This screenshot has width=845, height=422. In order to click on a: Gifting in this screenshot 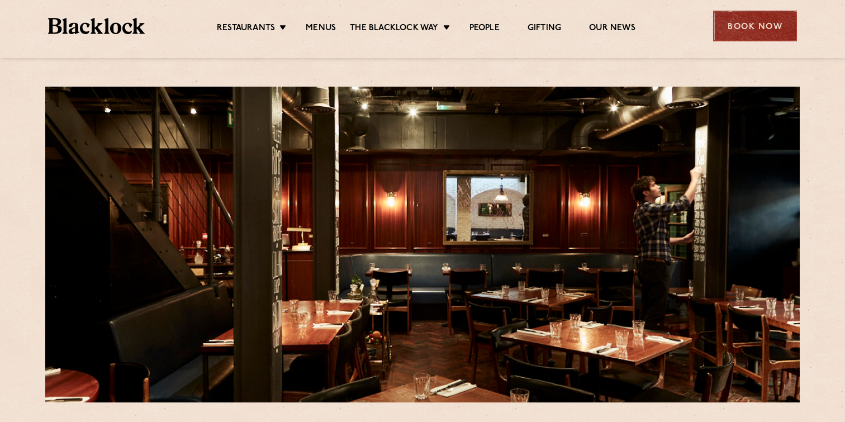, I will do `click(544, 29)`.